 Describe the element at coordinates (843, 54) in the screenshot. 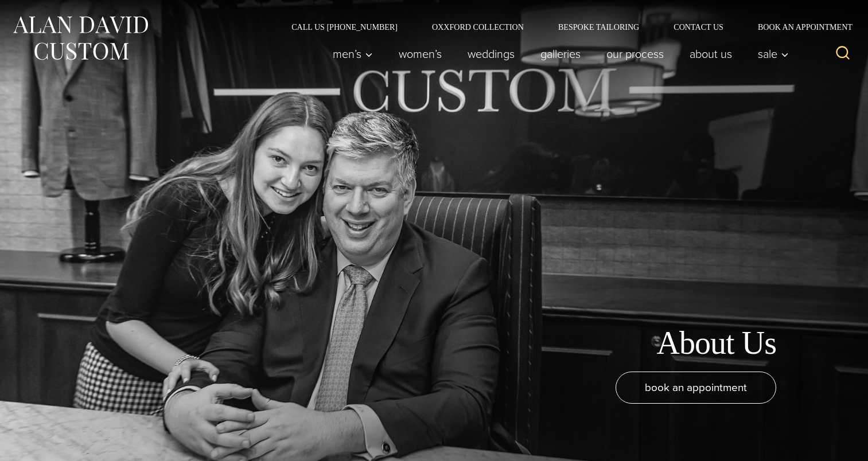

I see `button: View Search Form` at that location.